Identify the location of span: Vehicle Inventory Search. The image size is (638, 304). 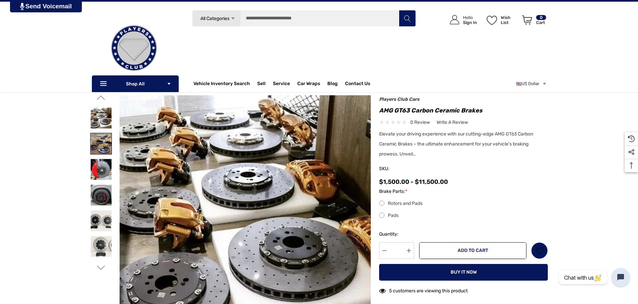
(221, 84).